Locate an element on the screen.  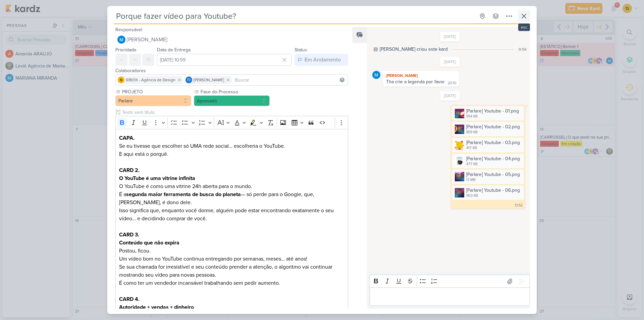
div: 417 KB is located at coordinates (493, 148).